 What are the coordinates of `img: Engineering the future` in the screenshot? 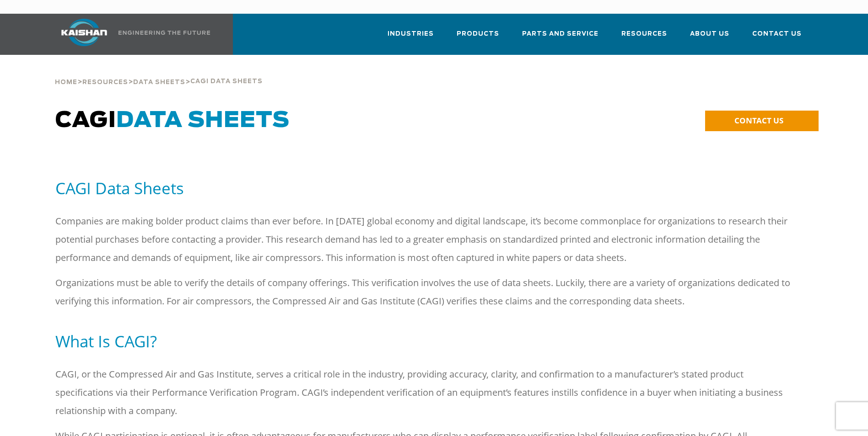 It's located at (164, 32).